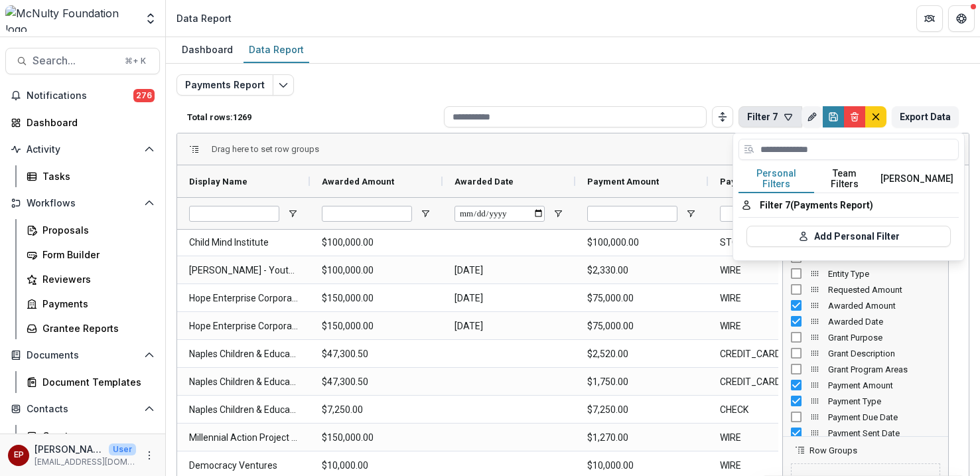 Image resolution: width=980 pixels, height=476 pixels. What do you see at coordinates (82, 61) in the screenshot?
I see `button: Search...` at bounding box center [82, 61].